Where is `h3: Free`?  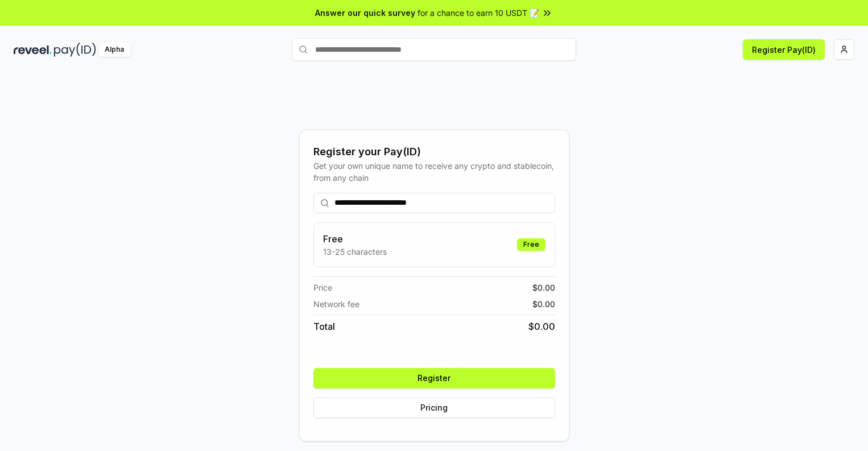 h3: Free is located at coordinates (355, 239).